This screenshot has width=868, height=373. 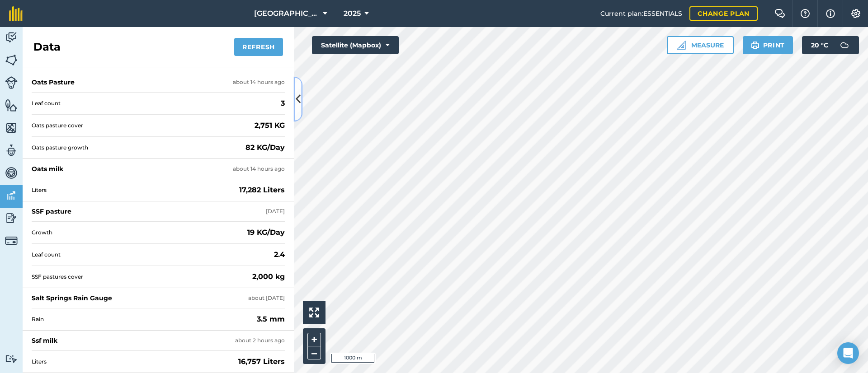 What do you see at coordinates (830, 45) in the screenshot?
I see `button: 20 °C` at bounding box center [830, 45].